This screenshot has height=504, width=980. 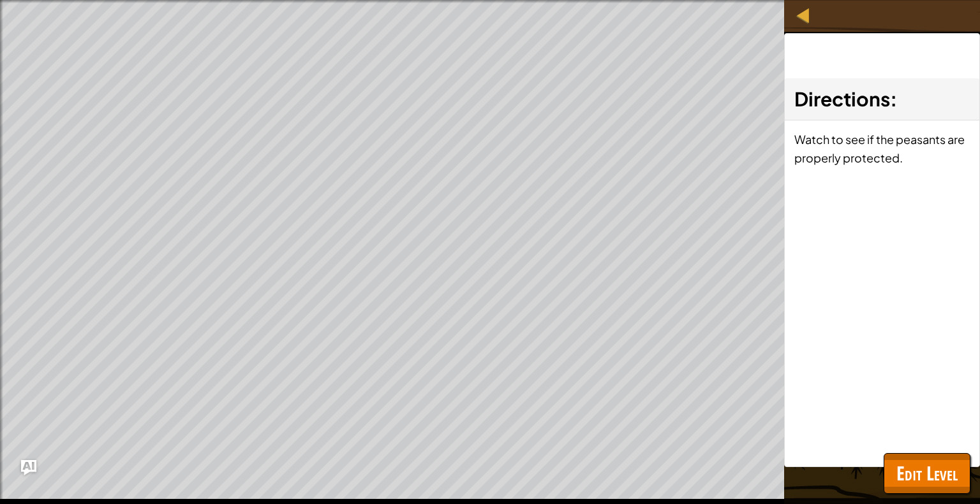 I want to click on p: Watch to see if the peasants are properly protected., so click(x=882, y=149).